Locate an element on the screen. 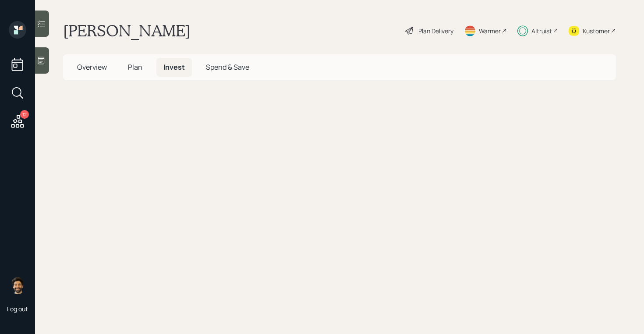  img: eric-schwartz-headshot.png is located at coordinates (17, 286).